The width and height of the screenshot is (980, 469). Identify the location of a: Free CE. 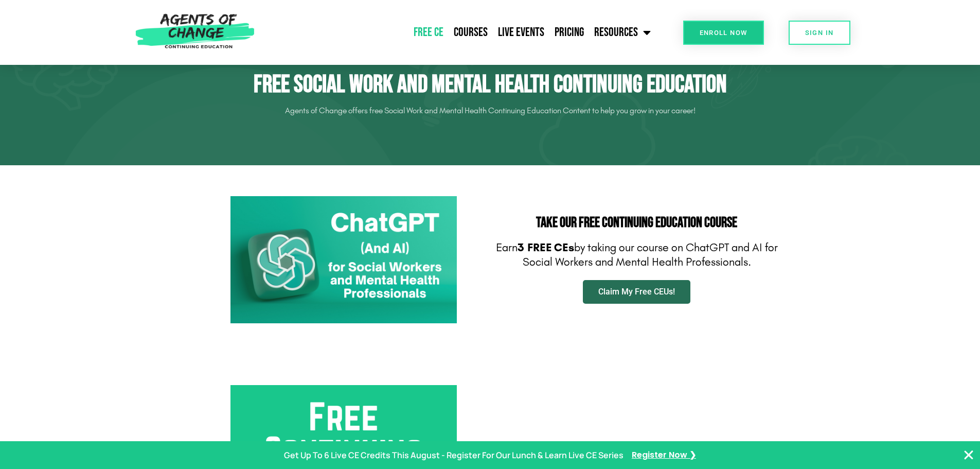
(428, 32).